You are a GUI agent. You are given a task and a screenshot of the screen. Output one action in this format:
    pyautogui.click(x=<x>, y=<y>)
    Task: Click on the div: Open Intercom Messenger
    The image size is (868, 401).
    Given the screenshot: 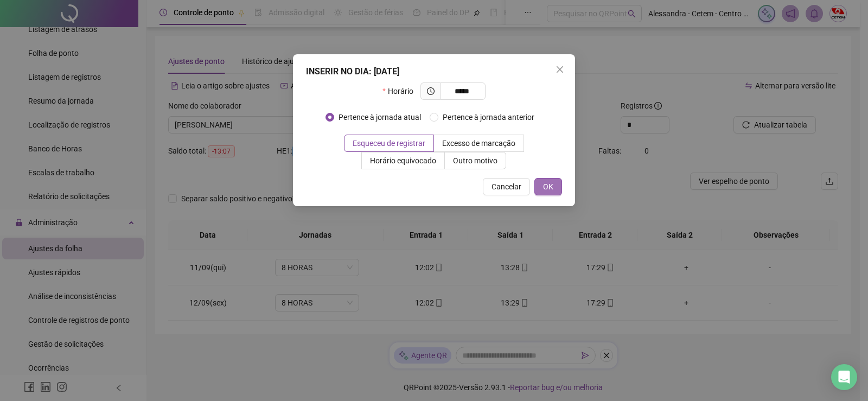 What is the action you would take?
    pyautogui.click(x=844, y=377)
    